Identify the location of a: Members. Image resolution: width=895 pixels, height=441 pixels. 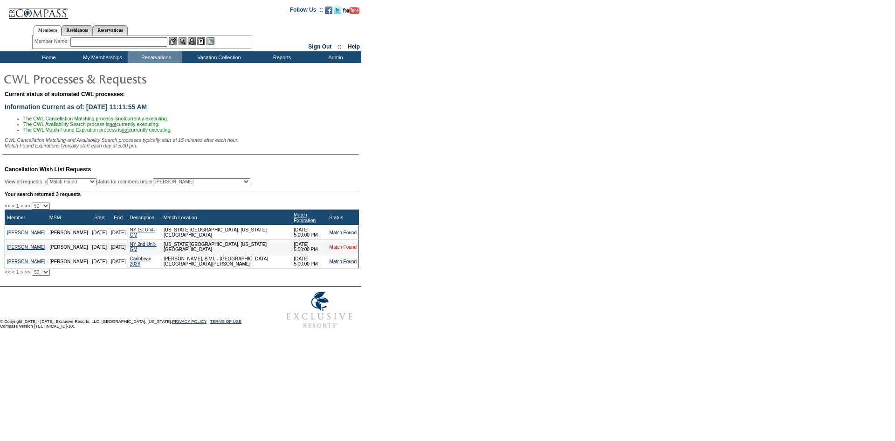
(48, 30).